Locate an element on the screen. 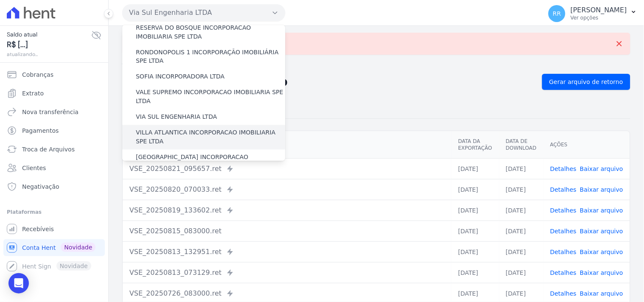  label: SOFIA INCORPORADORA LTDA is located at coordinates (180, 76).